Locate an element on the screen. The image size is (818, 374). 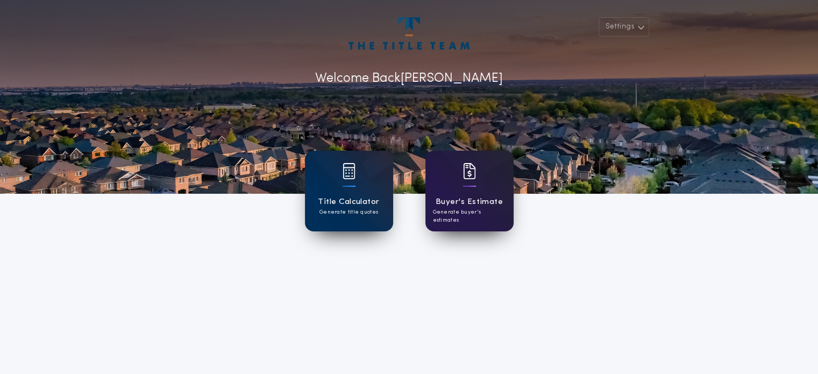
a: card iconTitle CalculatorGenerate title quotes is located at coordinates (349, 191).